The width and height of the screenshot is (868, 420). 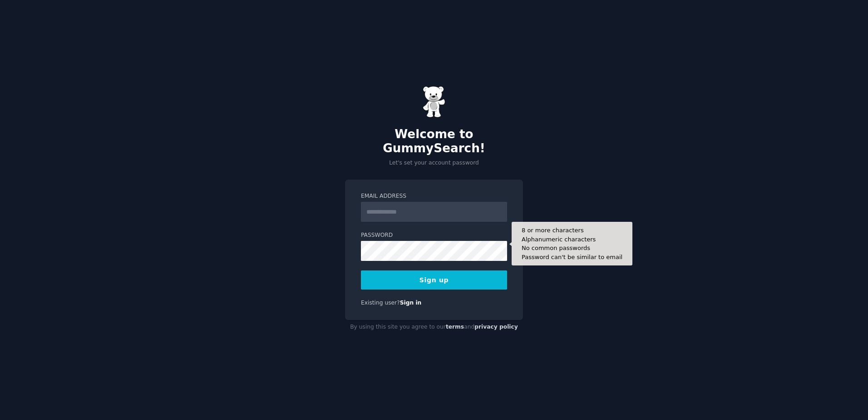 I want to click on img: Gummy Bear, so click(x=434, y=102).